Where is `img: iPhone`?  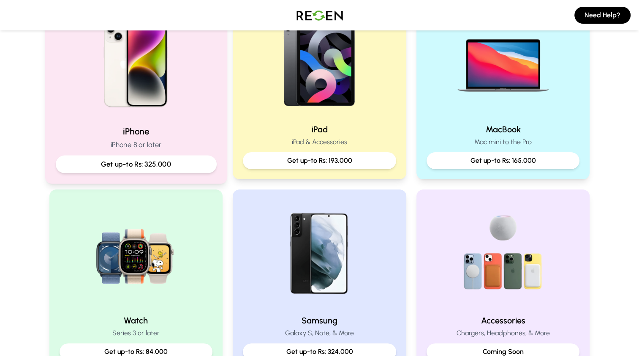
img: iPhone is located at coordinates (136, 61).